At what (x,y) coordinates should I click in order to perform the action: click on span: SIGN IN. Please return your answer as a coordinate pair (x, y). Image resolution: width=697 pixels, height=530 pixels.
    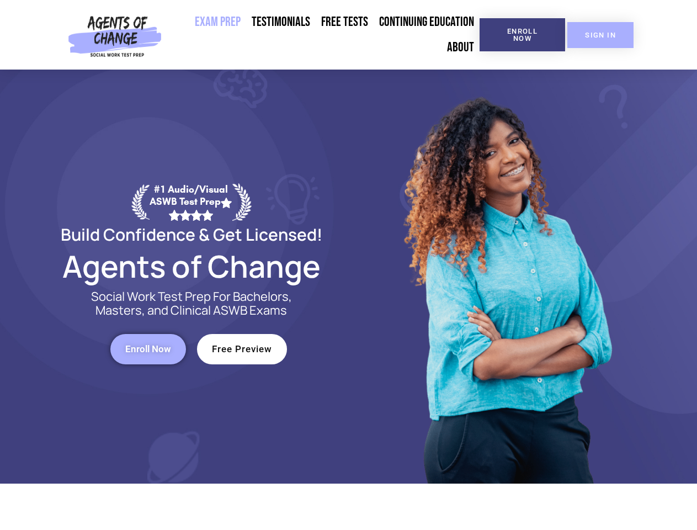
    Looking at the image, I should click on (601, 35).